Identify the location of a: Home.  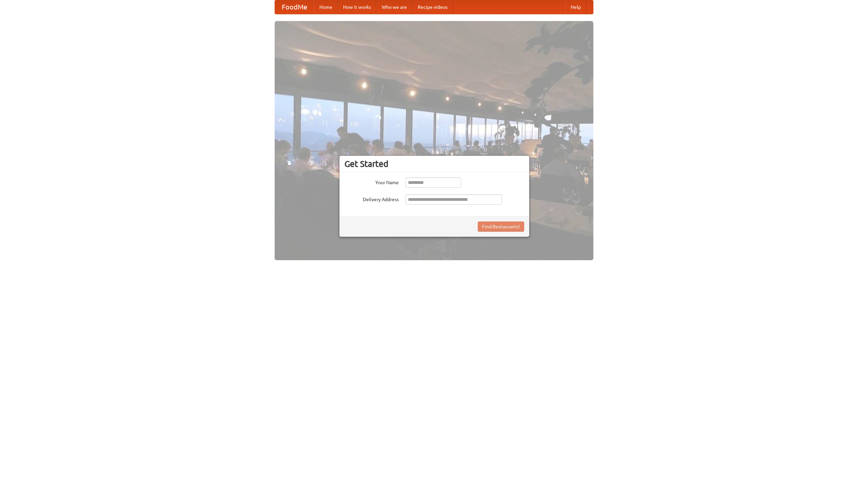
(326, 7).